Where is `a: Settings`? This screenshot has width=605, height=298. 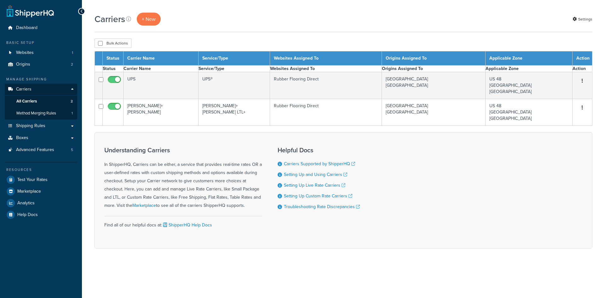 a: Settings is located at coordinates (583, 19).